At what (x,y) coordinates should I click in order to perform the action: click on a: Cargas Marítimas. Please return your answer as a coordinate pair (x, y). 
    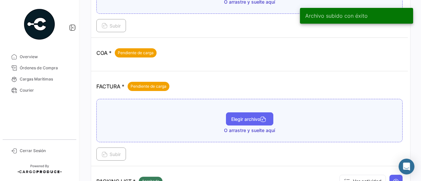
    Looking at the image, I should click on (39, 79).